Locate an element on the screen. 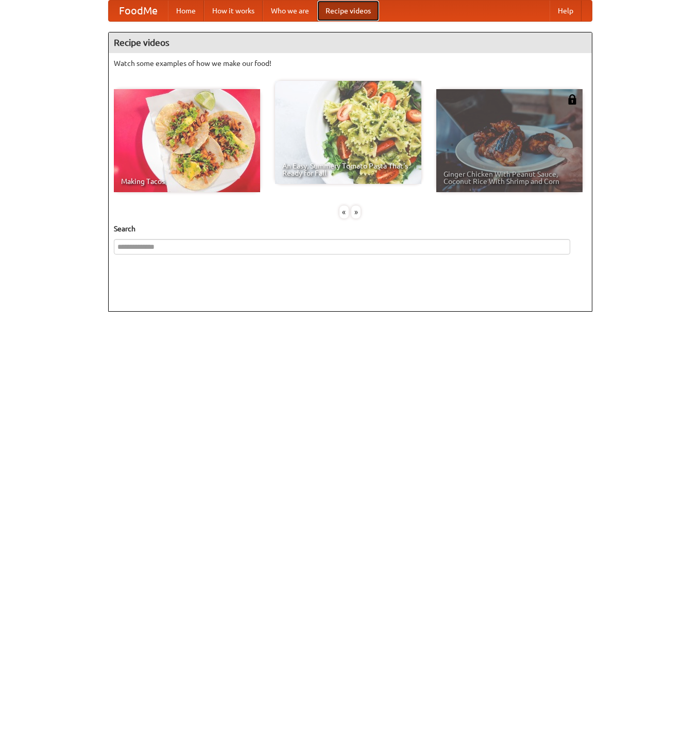 The width and height of the screenshot is (700, 729). a: Home is located at coordinates (186, 11).